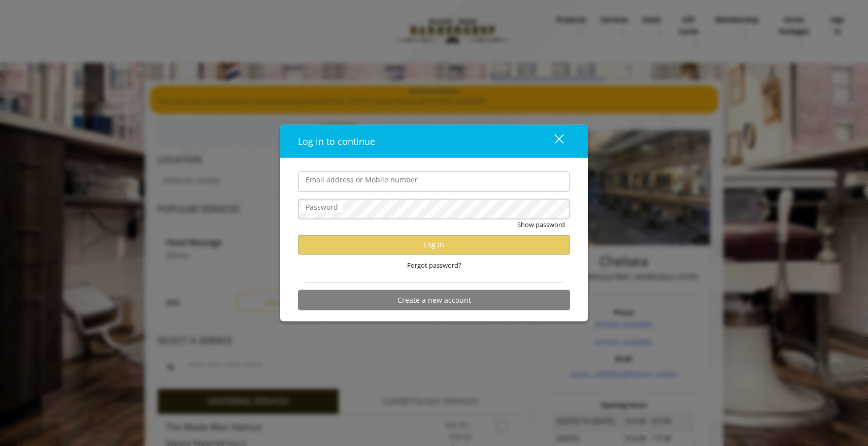 This screenshot has width=868, height=446. What do you see at coordinates (553, 141) in the screenshot?
I see `button: close dialog` at bounding box center [553, 141].